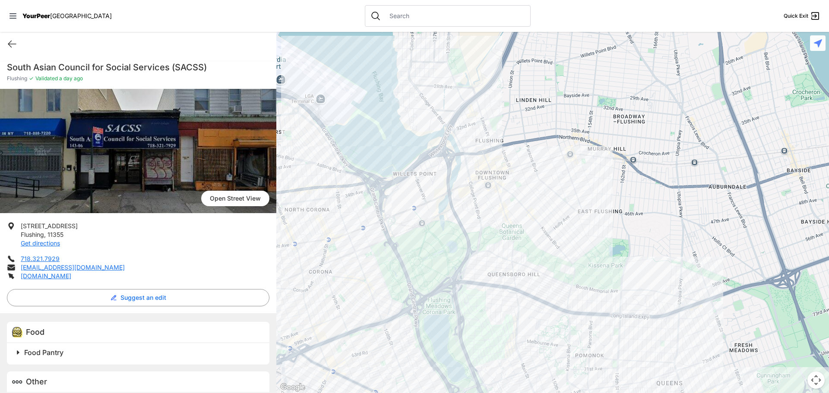 Image resolution: width=829 pixels, height=393 pixels. I want to click on a: Open Street View, so click(235, 199).